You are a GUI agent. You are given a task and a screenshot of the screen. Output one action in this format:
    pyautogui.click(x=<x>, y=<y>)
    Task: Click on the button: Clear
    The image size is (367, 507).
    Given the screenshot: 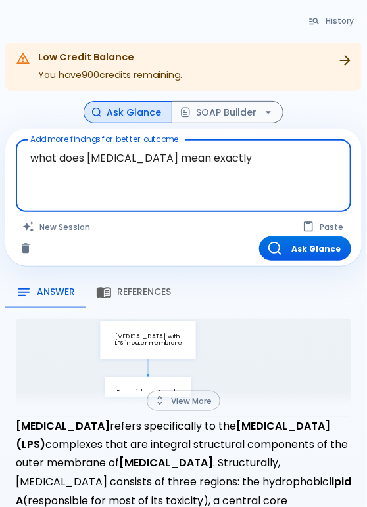 What is the action you would take?
    pyautogui.click(x=26, y=248)
    